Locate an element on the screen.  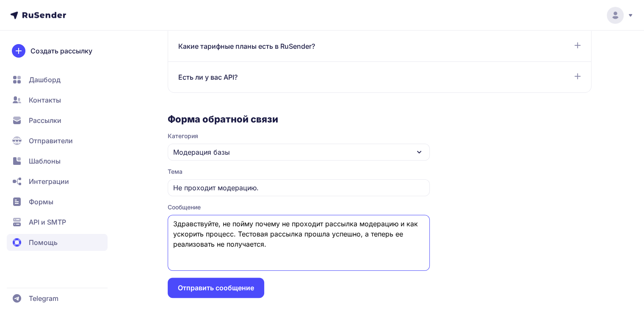
span: Есть ли у вас API? is located at coordinates (208, 77).